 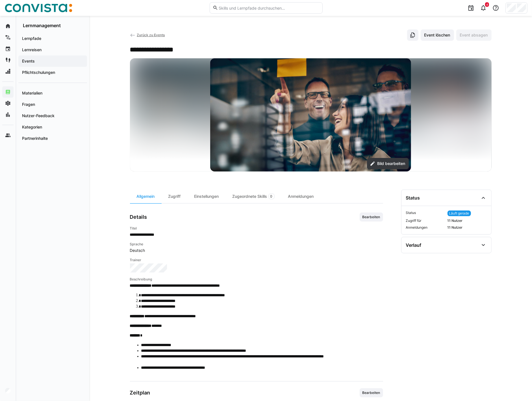 I want to click on span: Anmeldungen, so click(x=426, y=227).